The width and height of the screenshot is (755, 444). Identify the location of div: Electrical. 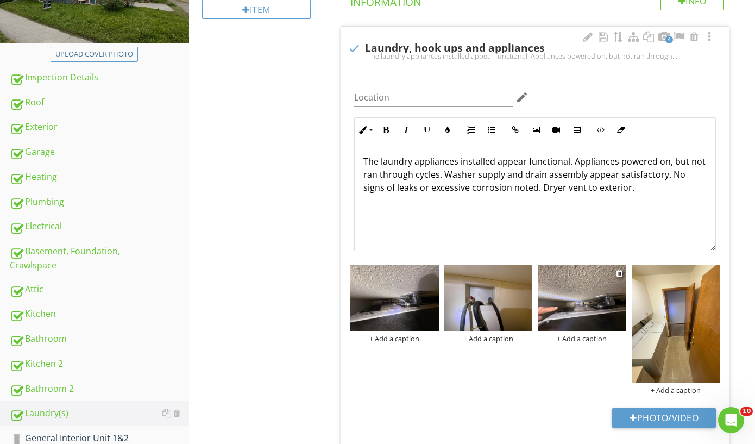
(99, 227).